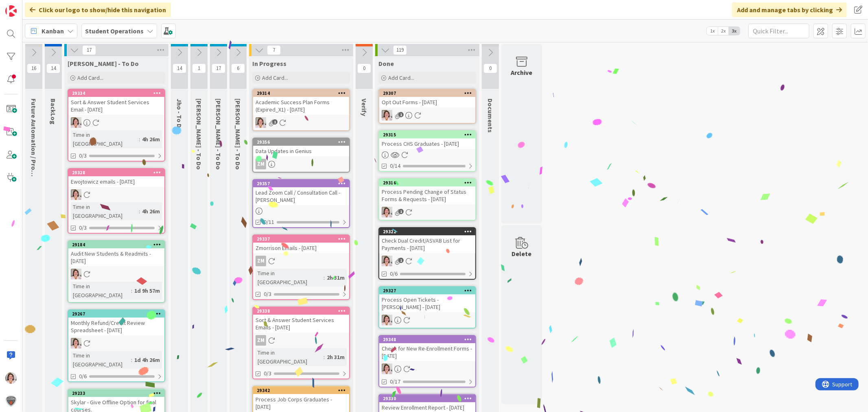 This screenshot has width=868, height=412. What do you see at coordinates (393, 273) in the screenshot?
I see `span: 0/6` at bounding box center [393, 273].